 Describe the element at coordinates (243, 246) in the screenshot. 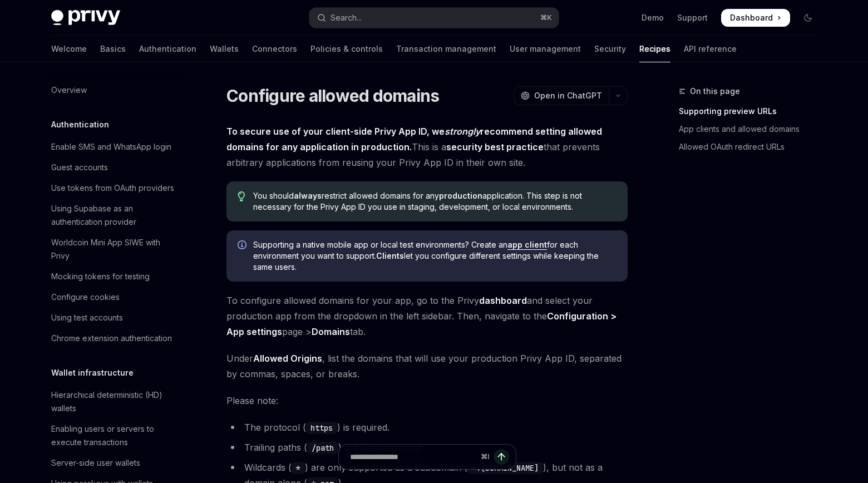

I see `svg: Info` at that location.